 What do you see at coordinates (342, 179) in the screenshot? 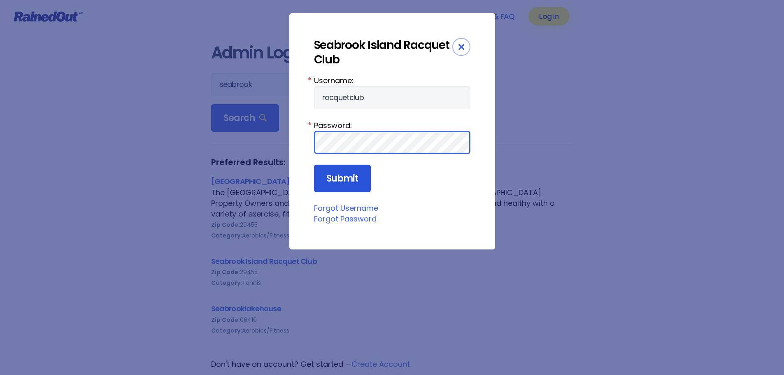
I see `input: Submit` at bounding box center [342, 179].